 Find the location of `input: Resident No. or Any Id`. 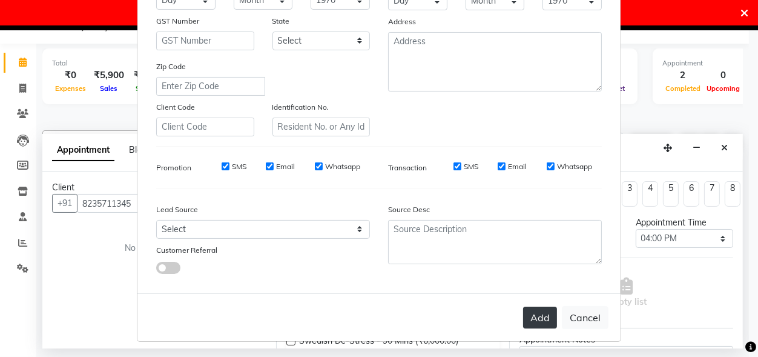

input: Resident No. or Any Id is located at coordinates (322, 127).